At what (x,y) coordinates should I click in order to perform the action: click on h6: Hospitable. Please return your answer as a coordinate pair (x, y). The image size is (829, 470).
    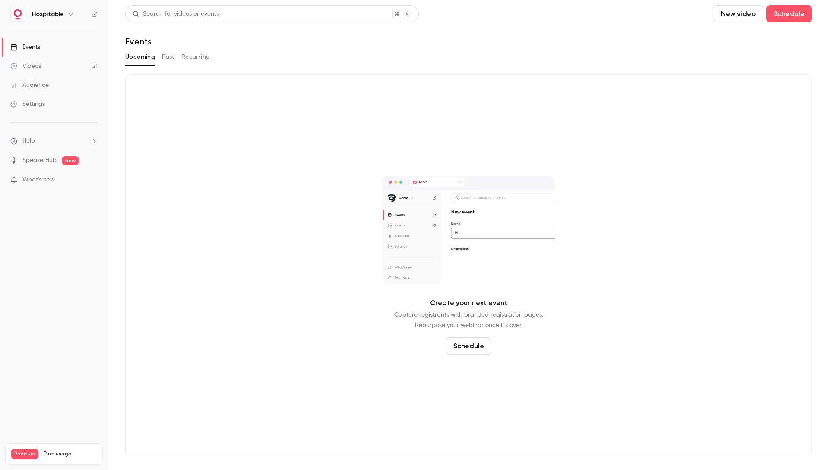
    Looking at the image, I should click on (48, 14).